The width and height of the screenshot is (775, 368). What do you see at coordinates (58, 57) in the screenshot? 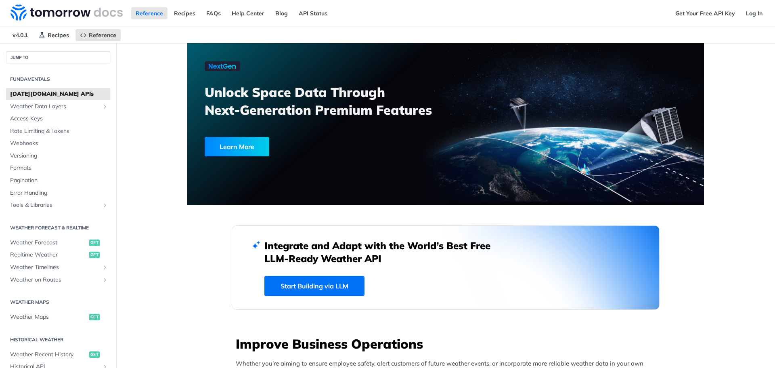
I see `button: JUMP TO` at bounding box center [58, 57].